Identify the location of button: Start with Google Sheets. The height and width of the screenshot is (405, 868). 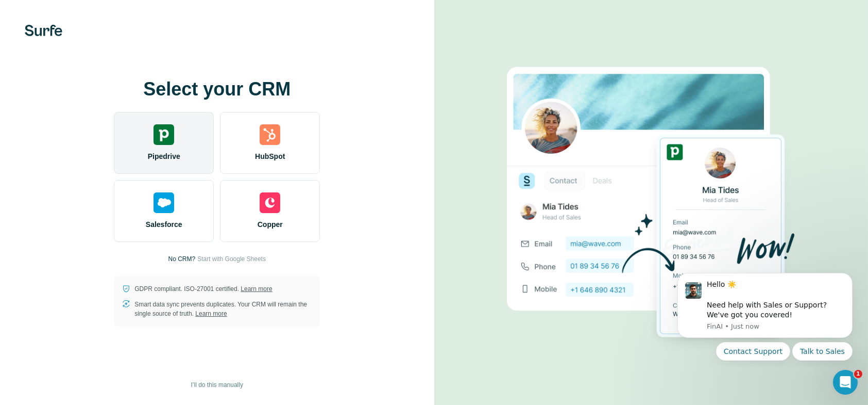
(231, 259).